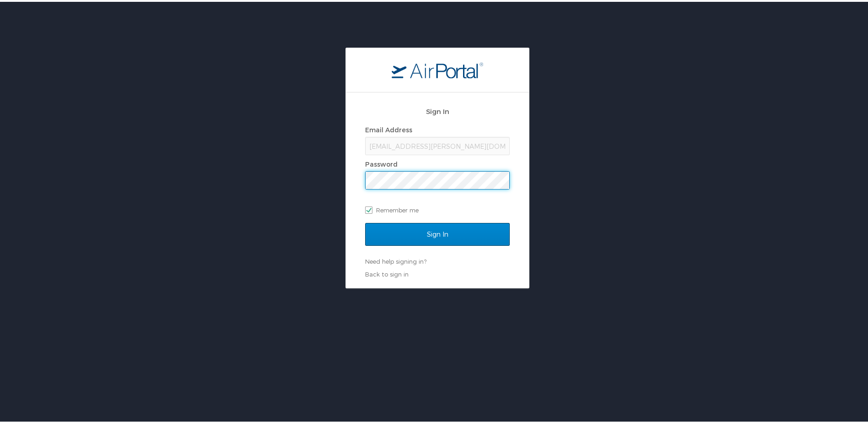 The image size is (868, 423). What do you see at coordinates (438, 68) in the screenshot?
I see `img: logo` at bounding box center [438, 68].